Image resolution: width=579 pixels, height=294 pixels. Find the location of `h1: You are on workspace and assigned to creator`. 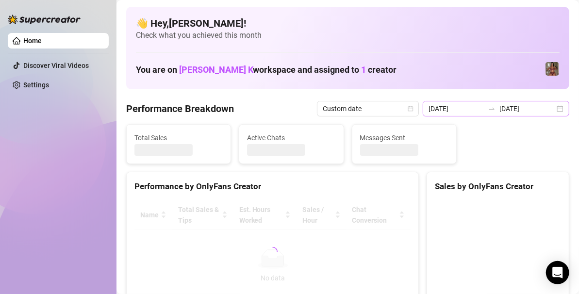

h1: You are on workspace and assigned to creator is located at coordinates (266, 70).